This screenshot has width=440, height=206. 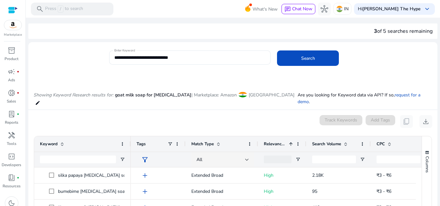 What do you see at coordinates (12, 72) in the screenshot?
I see `span: campaign` at bounding box center [12, 72].